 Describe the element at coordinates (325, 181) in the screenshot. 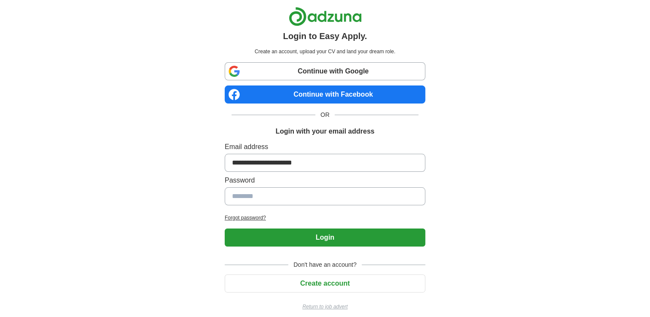

I see `label: Password` at that location.